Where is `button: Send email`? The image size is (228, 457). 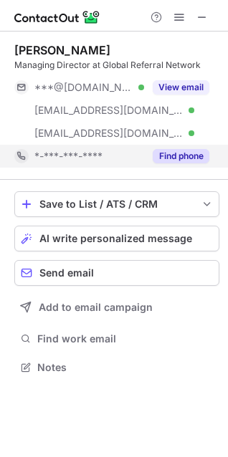 button: Send email is located at coordinates (117, 273).